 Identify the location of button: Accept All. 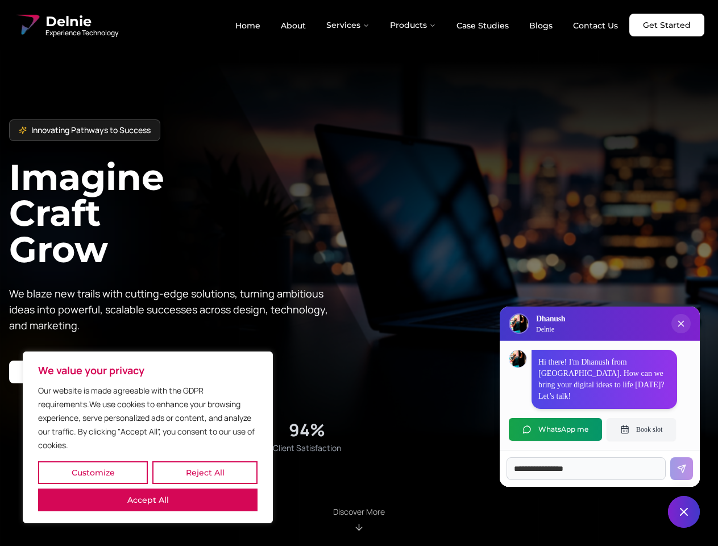
(148, 500).